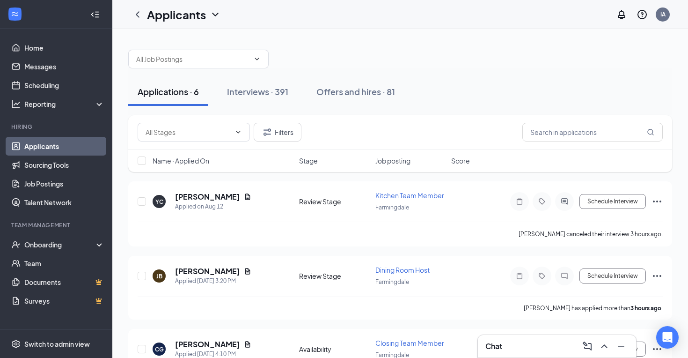 This screenshot has width=688, height=358. I want to click on div: CG, so click(159, 349).